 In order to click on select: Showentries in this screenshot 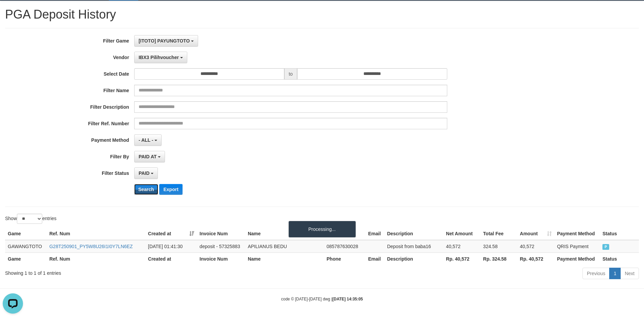, I will do `click(30, 219)`.